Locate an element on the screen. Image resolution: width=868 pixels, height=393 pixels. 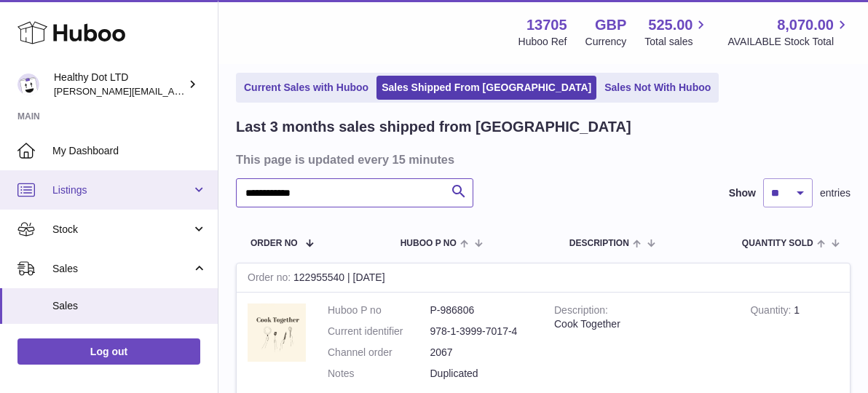
strong: Description is located at coordinates (581, 312).